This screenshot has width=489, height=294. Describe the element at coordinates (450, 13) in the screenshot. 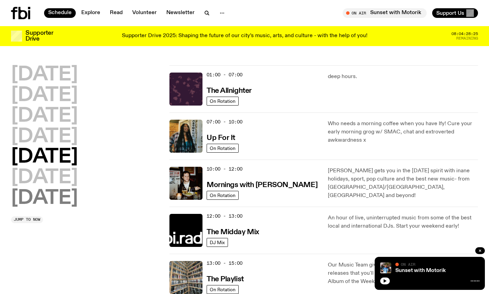

I see `span: Support Us` at that location.